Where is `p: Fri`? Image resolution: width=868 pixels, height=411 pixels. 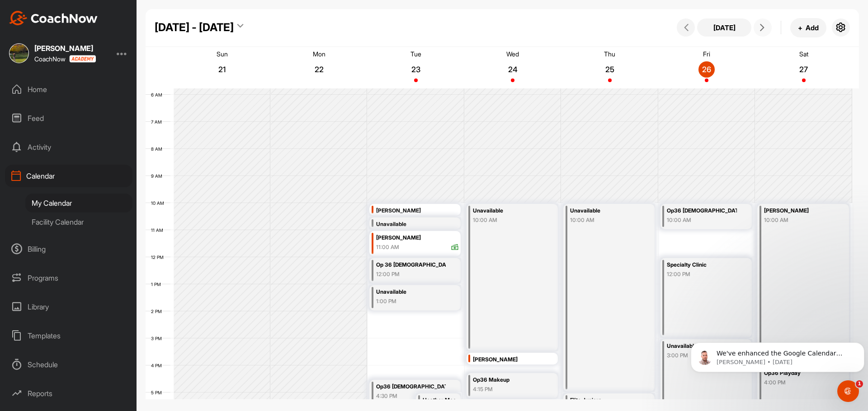
p: Fri is located at coordinates (706, 54).